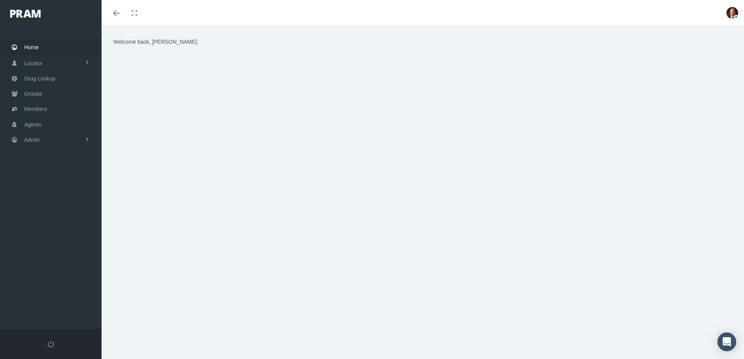 This screenshot has width=744, height=359. Describe the element at coordinates (727, 342) in the screenshot. I see `div: Open Intercom Messenger` at that location.